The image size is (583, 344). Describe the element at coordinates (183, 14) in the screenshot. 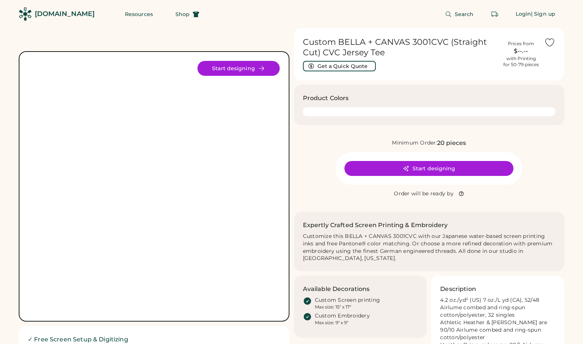

I see `span: Shop` at that location.